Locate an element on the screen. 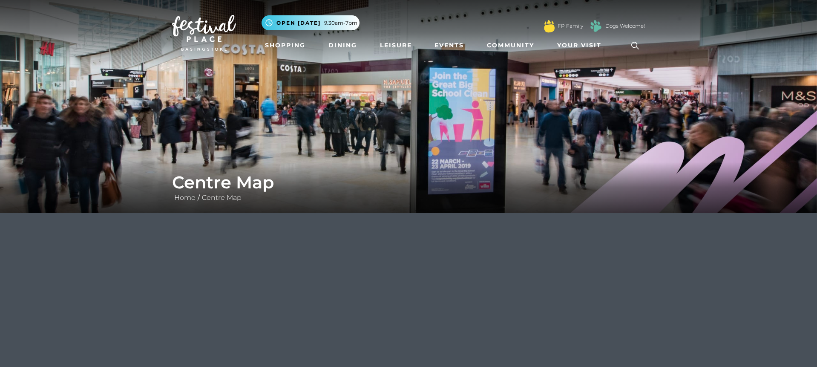  span: Your Visit is located at coordinates (579, 45).